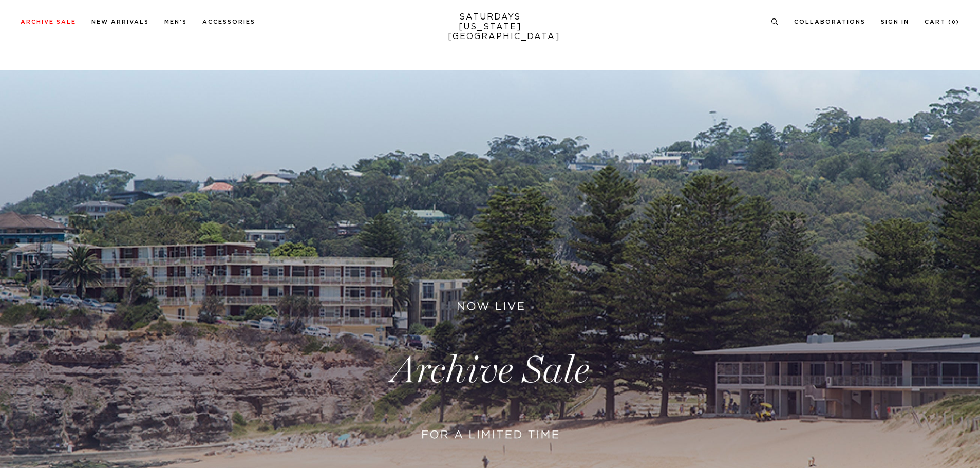  I want to click on a: New Arrivals, so click(120, 22).